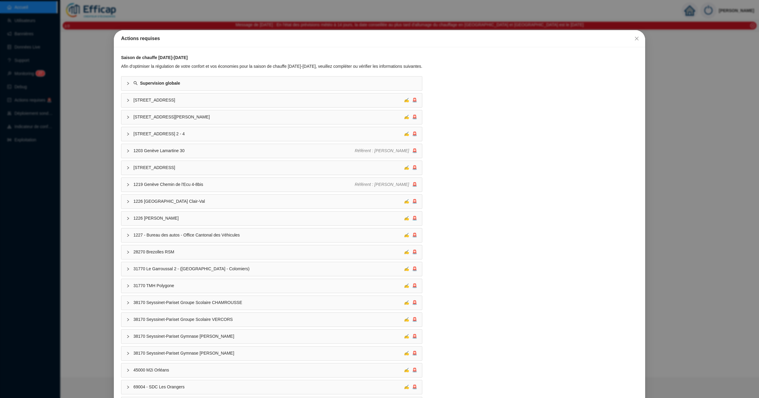  What do you see at coordinates (269, 285) in the screenshot?
I see `span: 31770 TMH Polygone` at bounding box center [269, 285].